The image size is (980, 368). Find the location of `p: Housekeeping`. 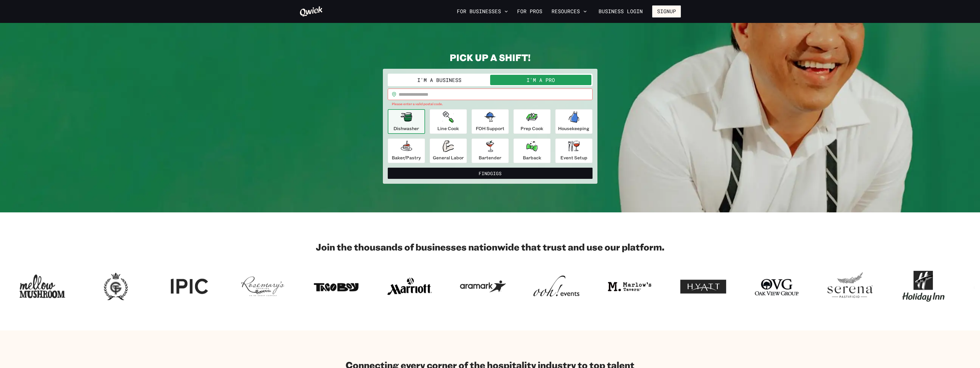

p: Housekeeping is located at coordinates (574, 128).